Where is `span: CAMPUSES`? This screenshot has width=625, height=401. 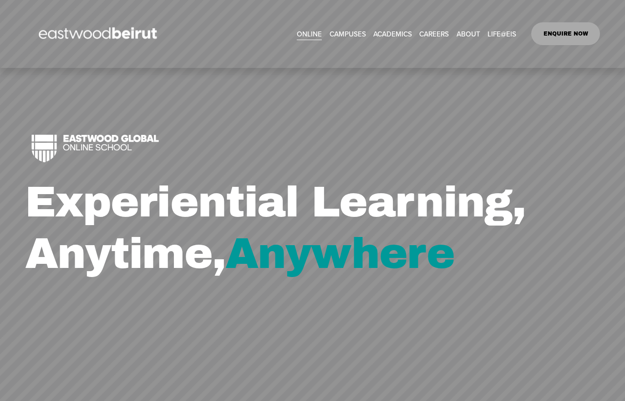 span: CAMPUSES is located at coordinates (348, 34).